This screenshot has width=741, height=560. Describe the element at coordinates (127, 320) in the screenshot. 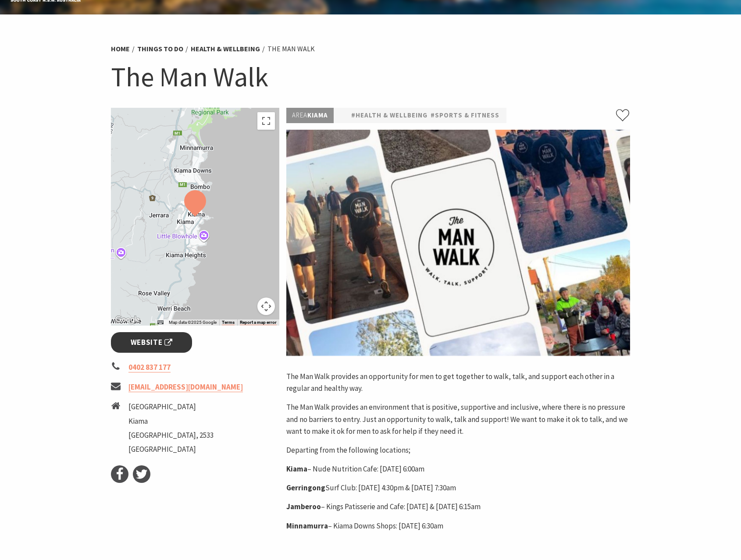

I see `a: Open this area in Google Maps (opens a new window)` at that location.